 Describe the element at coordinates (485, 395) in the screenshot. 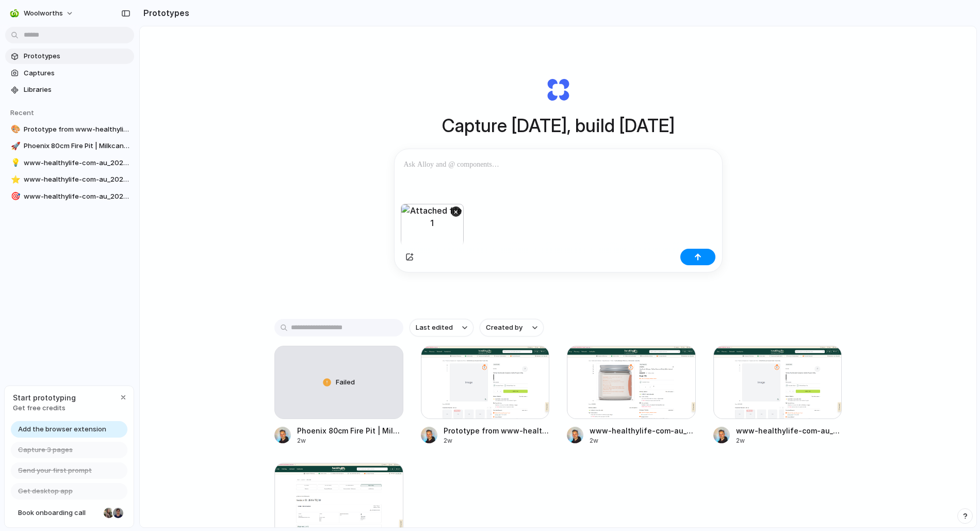

I see `a: Prototype from www-healthylife-com-au_2025-08-01T10-07Prototype from www-healthylife-com-au_2025-...` at that location.